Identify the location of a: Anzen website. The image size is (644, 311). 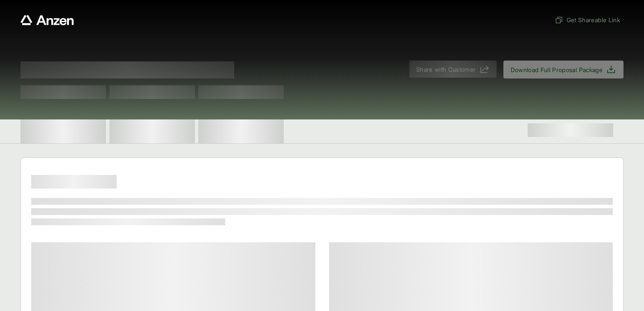
(47, 20).